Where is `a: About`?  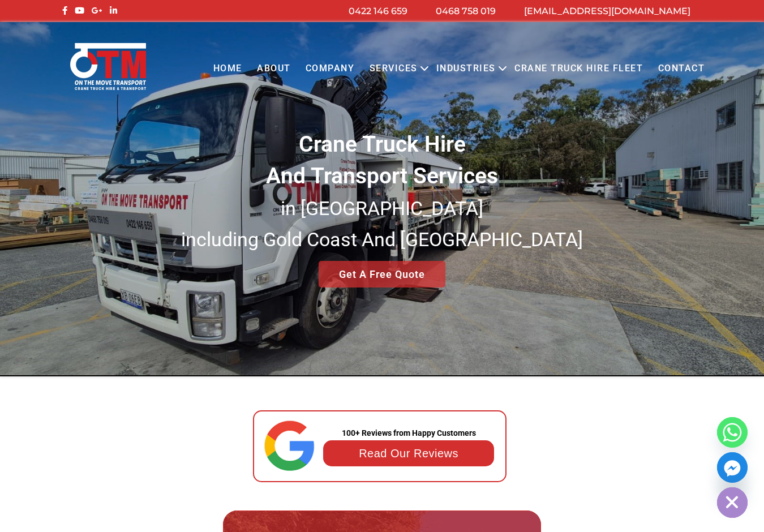 a: About is located at coordinates (273, 69).